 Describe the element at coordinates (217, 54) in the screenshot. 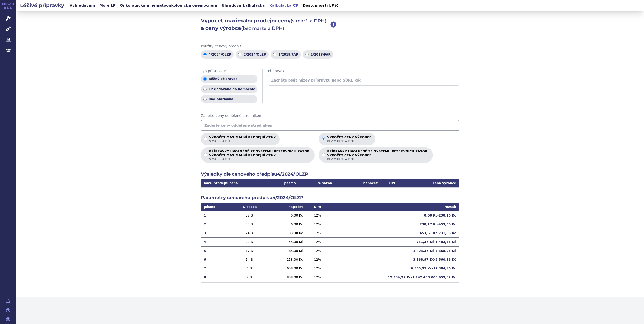

I see `label: 4/2024/OLZP` at that location.